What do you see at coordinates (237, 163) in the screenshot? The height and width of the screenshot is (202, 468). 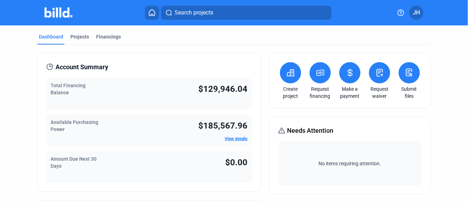 I see `span: $0.00` at bounding box center [237, 163].